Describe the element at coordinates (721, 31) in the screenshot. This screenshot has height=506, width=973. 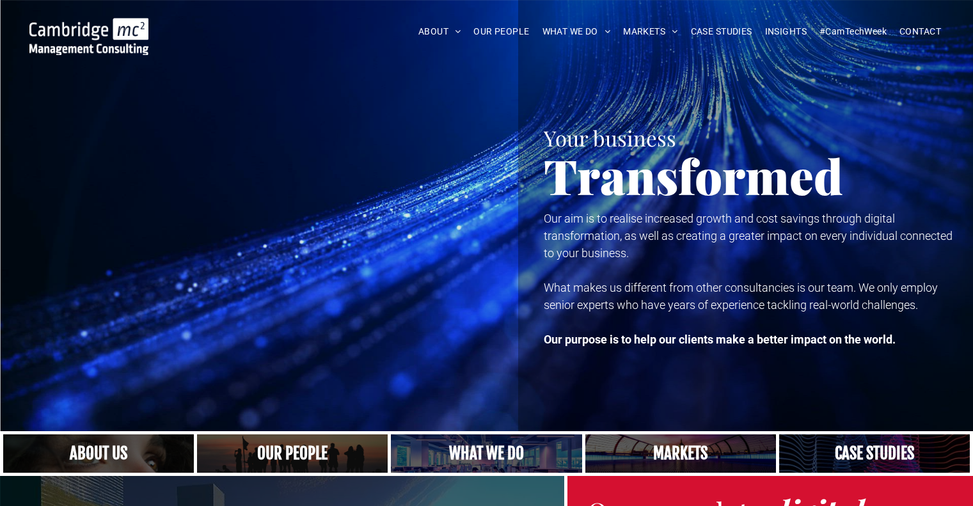
I see `a: CASE STUDIES` at that location.